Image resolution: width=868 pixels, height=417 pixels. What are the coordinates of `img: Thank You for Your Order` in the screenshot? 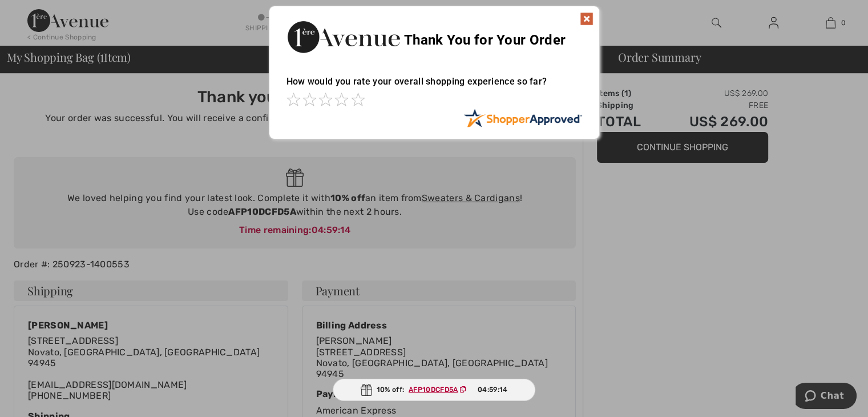 It's located at (344, 37).